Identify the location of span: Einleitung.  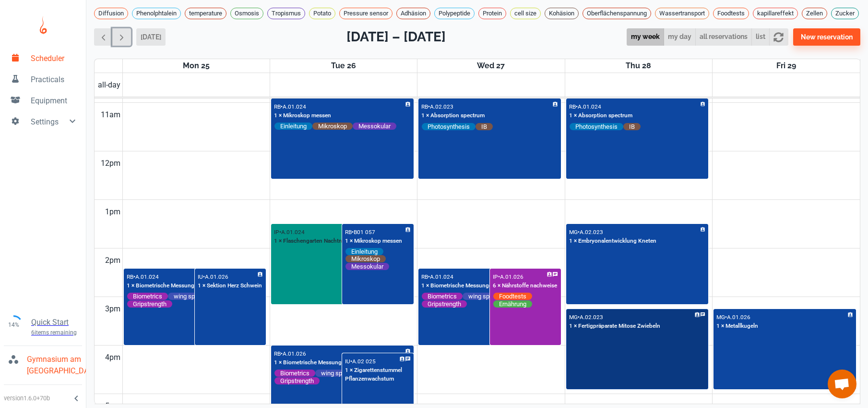
(364, 251).